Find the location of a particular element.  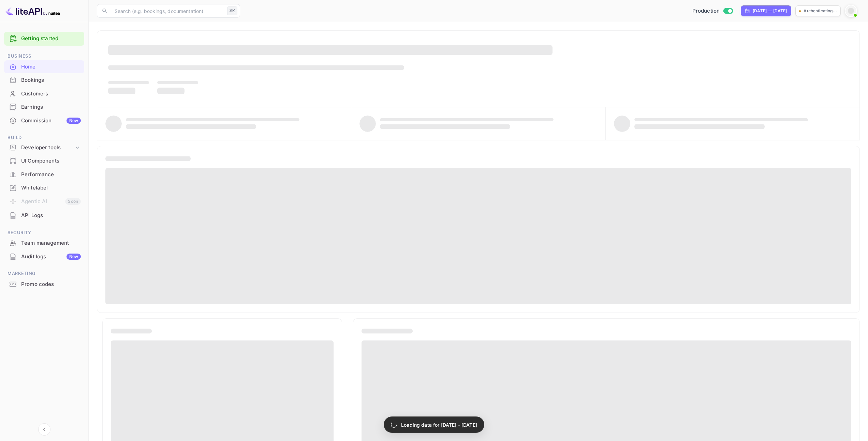

div: Switch to Sandbox mode is located at coordinates (712, 11).